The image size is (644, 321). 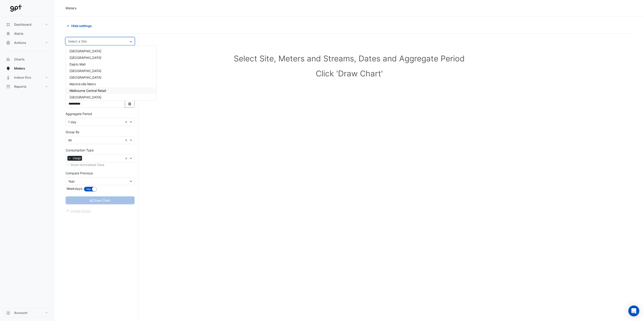 What do you see at coordinates (77, 64) in the screenshot?
I see `span: Dapto Mall` at bounding box center [77, 64].